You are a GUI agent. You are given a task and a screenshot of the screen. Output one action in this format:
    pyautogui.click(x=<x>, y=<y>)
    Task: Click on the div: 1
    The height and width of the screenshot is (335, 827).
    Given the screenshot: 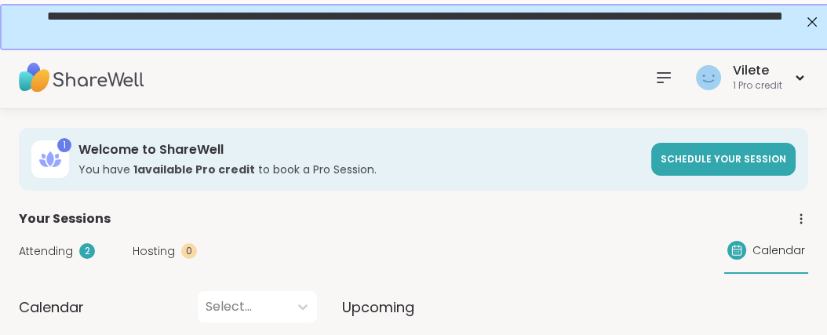 What is the action you would take?
    pyautogui.click(x=64, y=145)
    